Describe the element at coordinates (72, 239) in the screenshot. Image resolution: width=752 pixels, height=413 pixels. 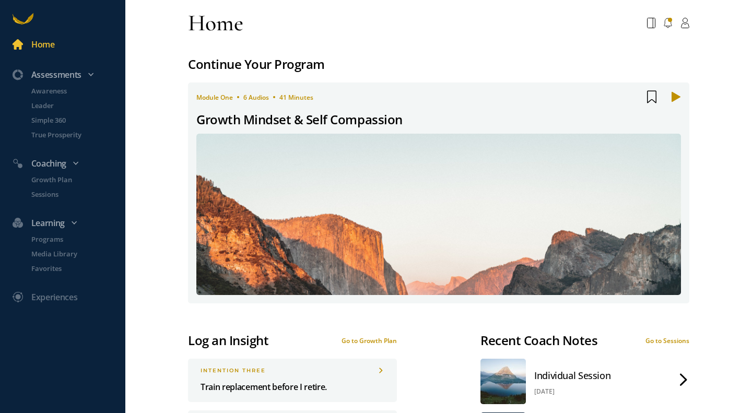
I see `a: Programs` at that location.